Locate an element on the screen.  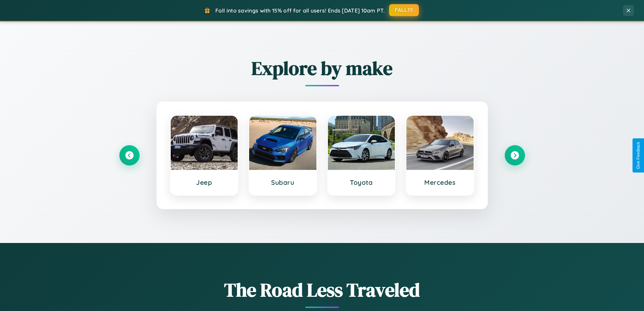
h3: Jeep is located at coordinates (204, 183).